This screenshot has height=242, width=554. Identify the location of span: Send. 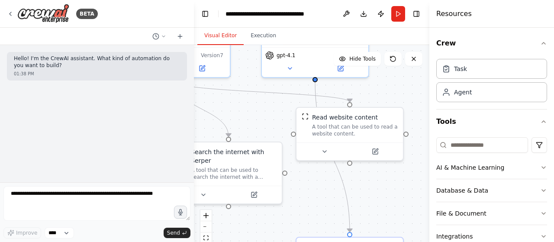
(173, 233).